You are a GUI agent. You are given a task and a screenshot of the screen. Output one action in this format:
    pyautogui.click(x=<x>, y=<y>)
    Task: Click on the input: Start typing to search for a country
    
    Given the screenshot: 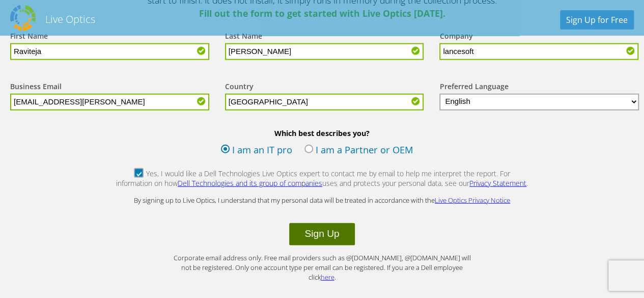 What is the action you would take?
    pyautogui.click(x=324, y=102)
    